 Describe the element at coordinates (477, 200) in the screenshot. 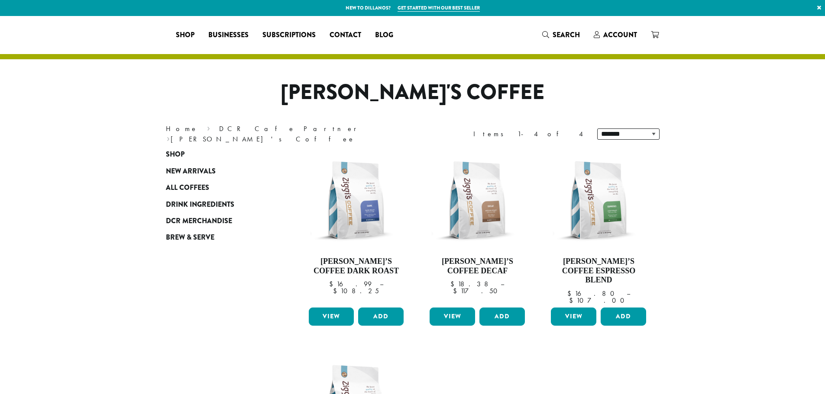

I see `img: Ziggis-Decaf-Blend-12-oz.png` at that location.